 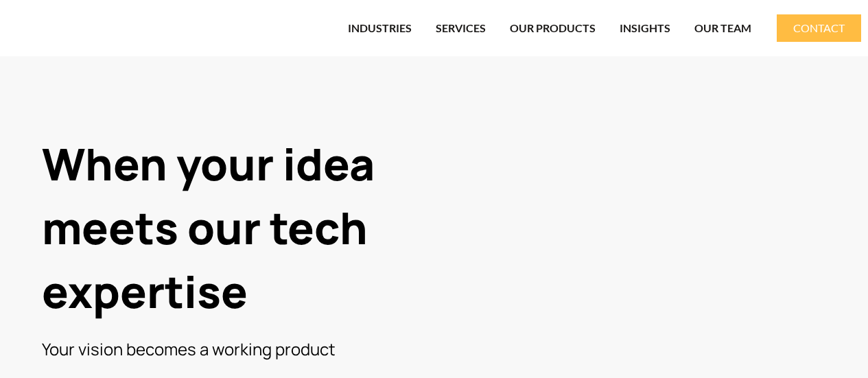 I want to click on a: INDUSTRIES, so click(x=380, y=28).